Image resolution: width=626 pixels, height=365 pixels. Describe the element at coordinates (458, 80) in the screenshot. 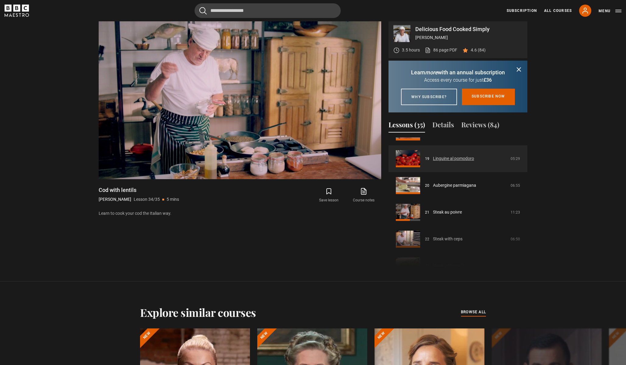

I see `p: Access every course for just` at that location.